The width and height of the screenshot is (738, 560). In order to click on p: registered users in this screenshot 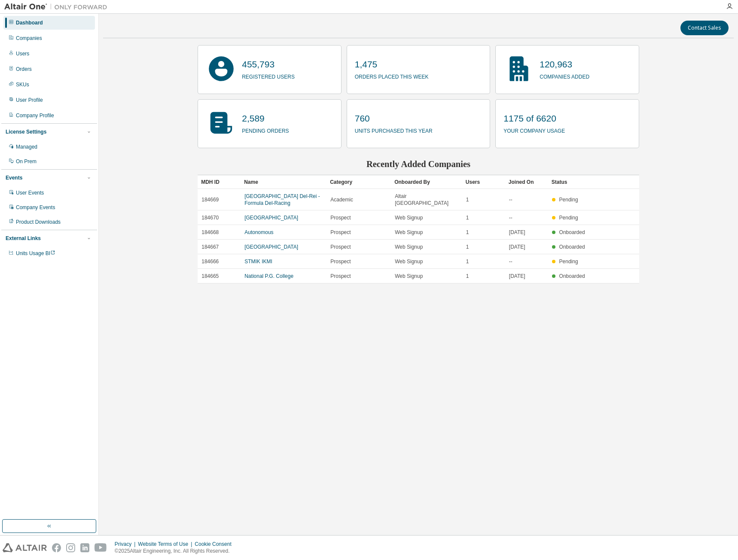, I will do `click(268, 76)`.